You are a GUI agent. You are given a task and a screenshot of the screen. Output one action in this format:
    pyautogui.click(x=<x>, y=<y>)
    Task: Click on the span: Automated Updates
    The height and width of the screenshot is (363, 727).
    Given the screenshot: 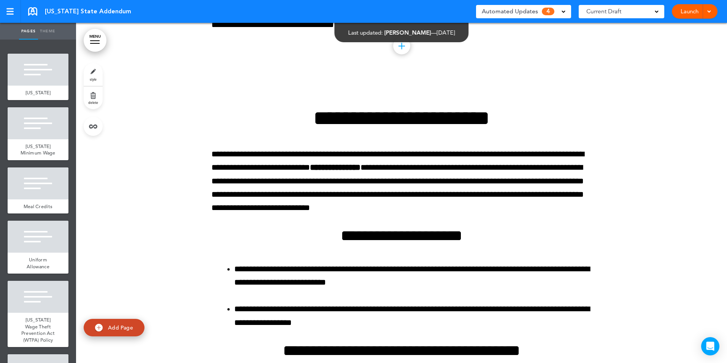 What is the action you would take?
    pyautogui.click(x=510, y=11)
    